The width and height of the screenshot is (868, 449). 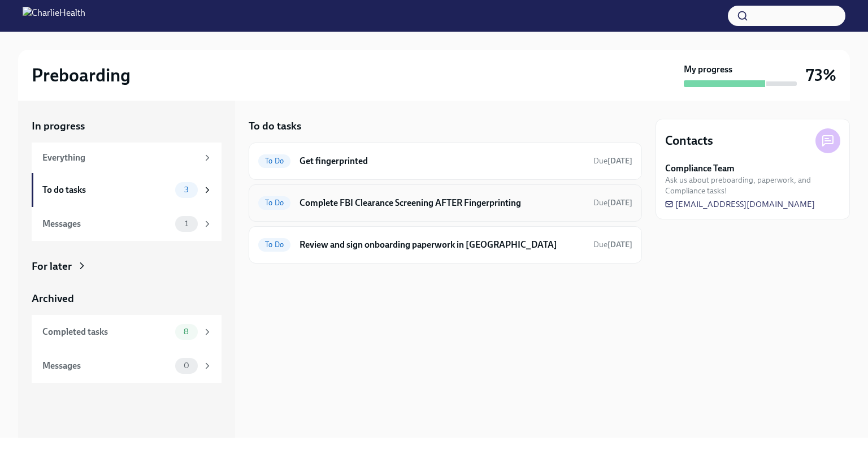 What do you see at coordinates (51, 266) in the screenshot?
I see `div: For later` at bounding box center [51, 266].